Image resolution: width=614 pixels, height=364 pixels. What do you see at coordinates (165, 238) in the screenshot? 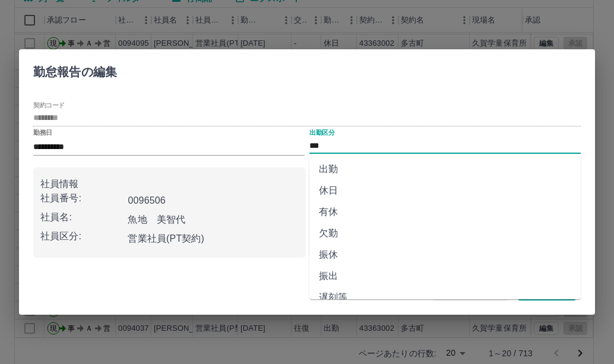
I see `b: 営業社員(PT契約)` at bounding box center [165, 238].